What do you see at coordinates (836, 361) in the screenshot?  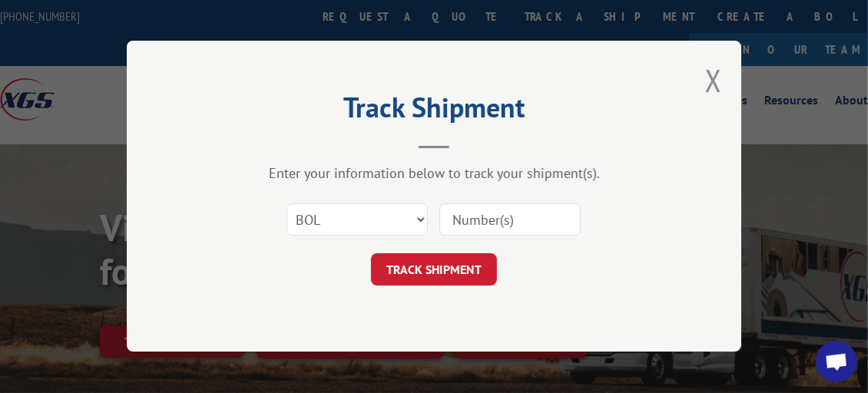 I see `div: Open chat` at bounding box center [836, 361].